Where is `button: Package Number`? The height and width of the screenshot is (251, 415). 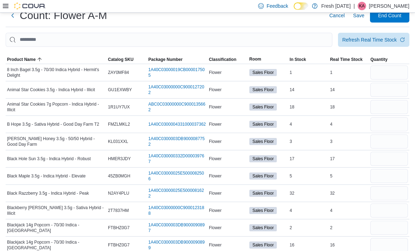
button: Package Number is located at coordinates (177, 59).